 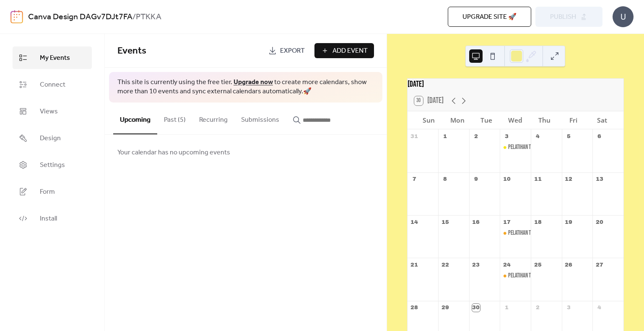 I want to click on div: 9, so click(x=476, y=180).